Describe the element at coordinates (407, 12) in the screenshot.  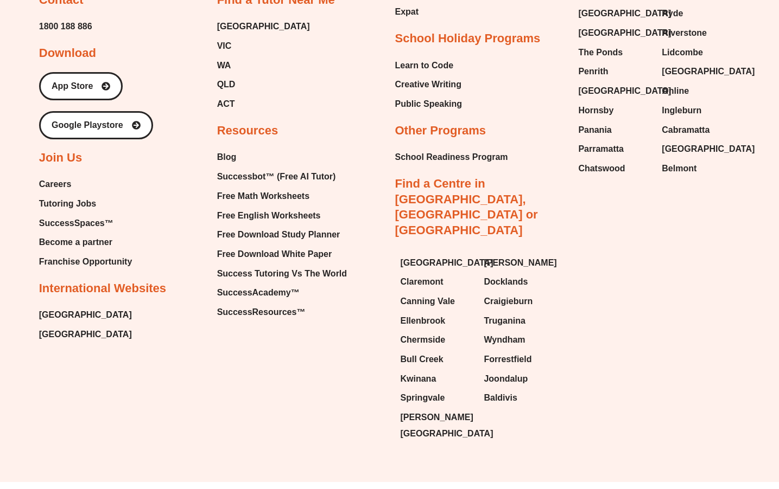
I see `span: Expat` at that location.